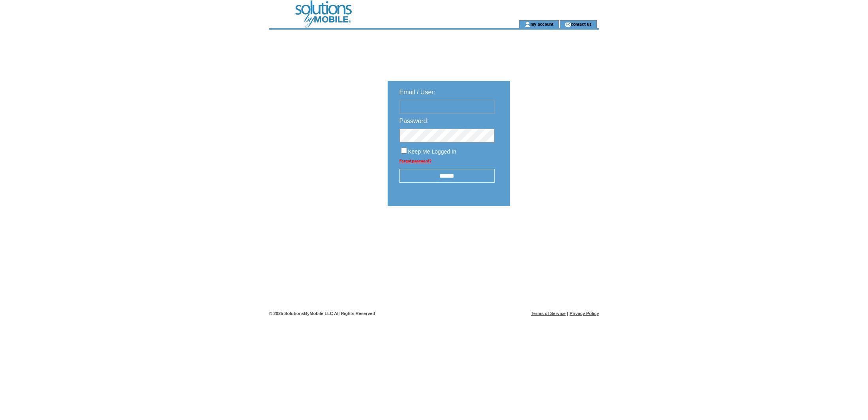 This screenshot has height=420, width=868. I want to click on a: contact us, so click(581, 24).